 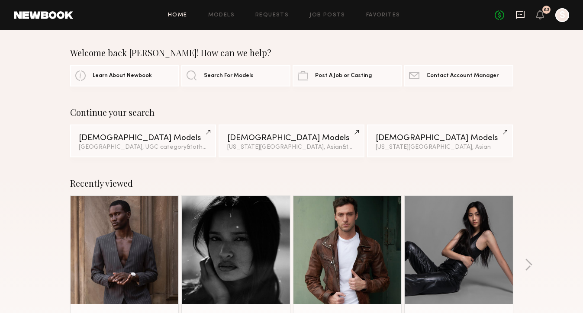 What do you see at coordinates (177, 15) in the screenshot?
I see `a: Home` at bounding box center [177, 15].